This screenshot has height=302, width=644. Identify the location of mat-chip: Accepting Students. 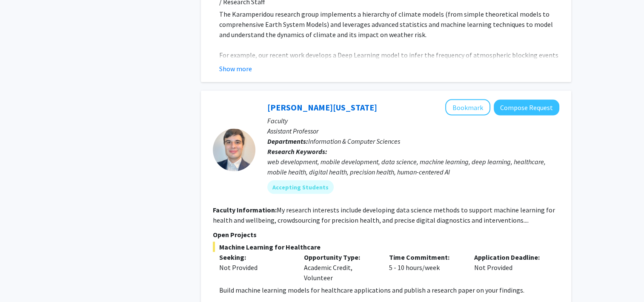
(300, 187).